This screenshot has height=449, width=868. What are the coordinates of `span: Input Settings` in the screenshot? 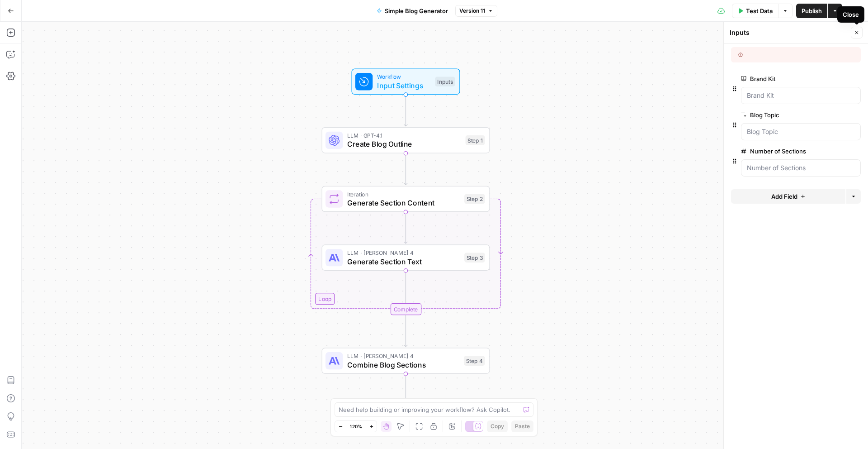 It's located at (404, 85).